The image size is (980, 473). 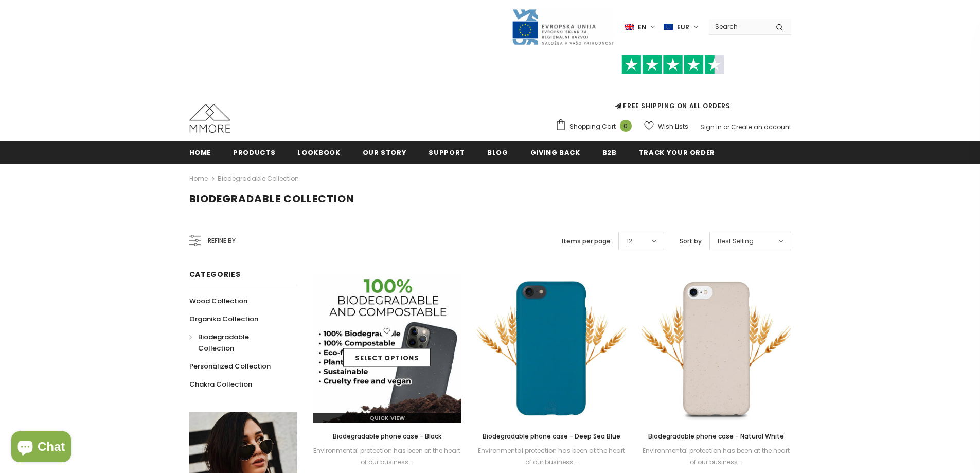 I want to click on img: Trust Pilot Stars, so click(x=673, y=64).